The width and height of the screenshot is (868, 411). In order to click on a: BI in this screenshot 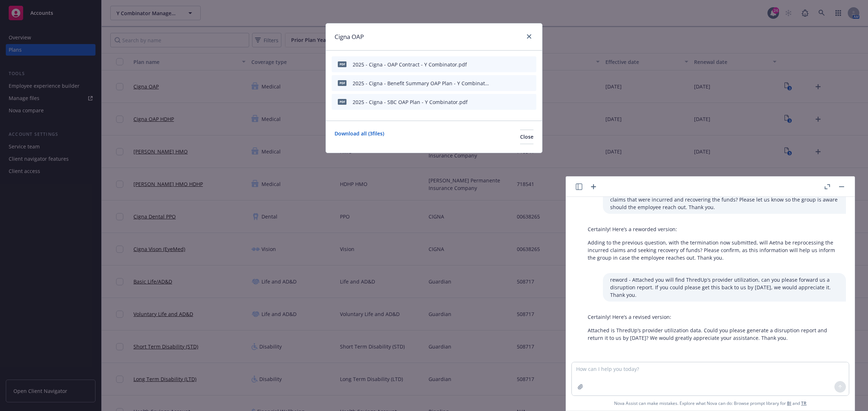, I will do `click(789, 403)`.